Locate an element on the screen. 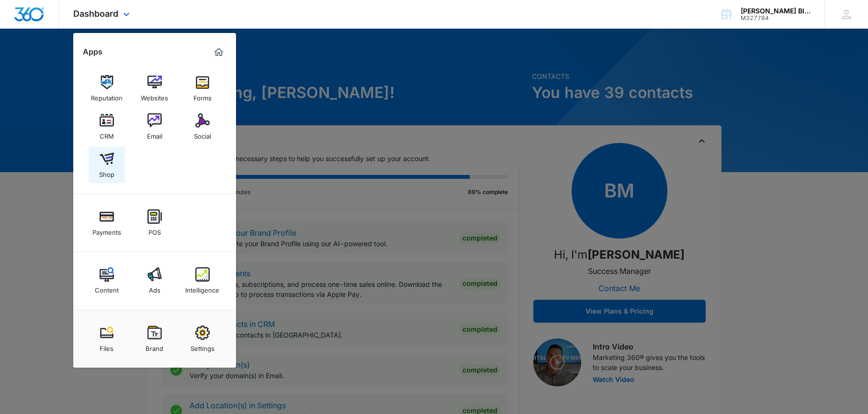 The height and width of the screenshot is (414, 868). div: Email is located at coordinates (155, 134).